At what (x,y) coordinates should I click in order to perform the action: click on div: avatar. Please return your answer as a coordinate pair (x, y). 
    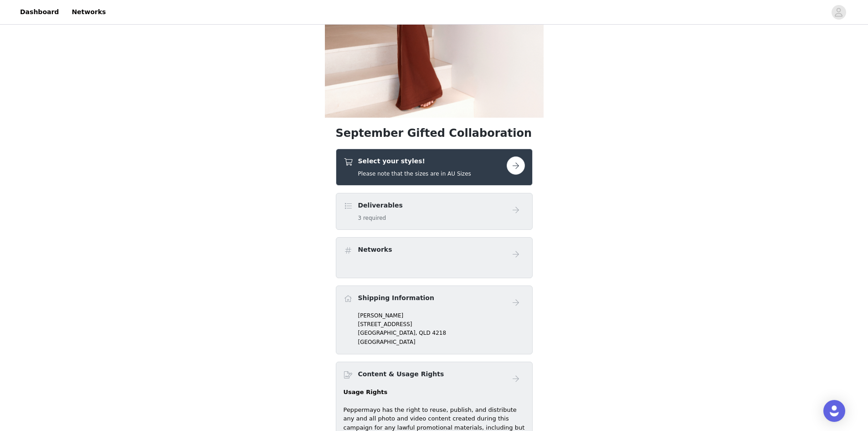
    Looking at the image, I should click on (838, 12).